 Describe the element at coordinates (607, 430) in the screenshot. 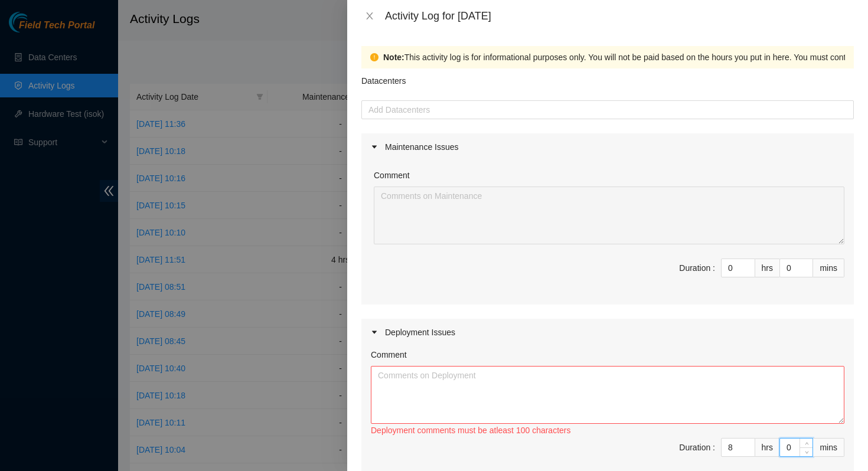

I see `div: Deployment comments must be atleast 100 characters` at that location.